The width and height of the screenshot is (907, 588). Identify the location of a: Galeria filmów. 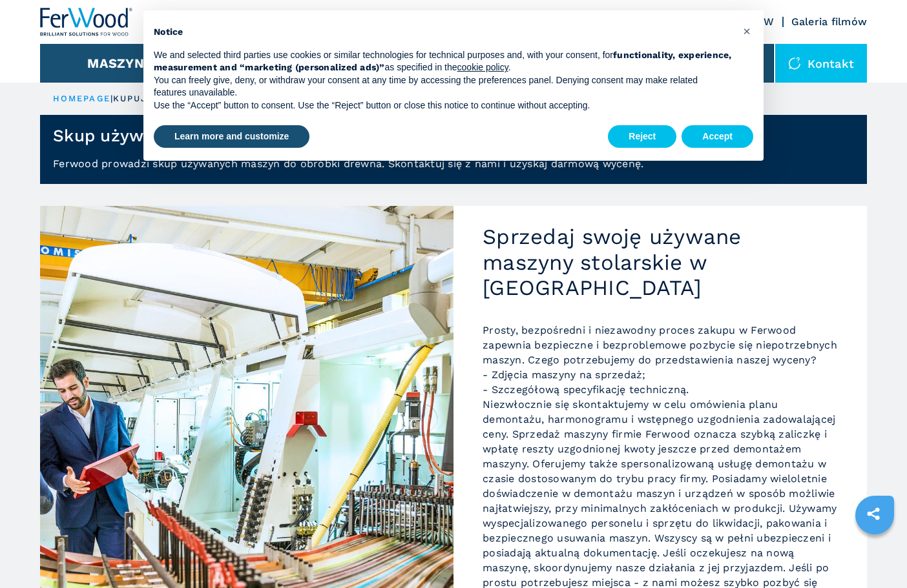
(829, 21).